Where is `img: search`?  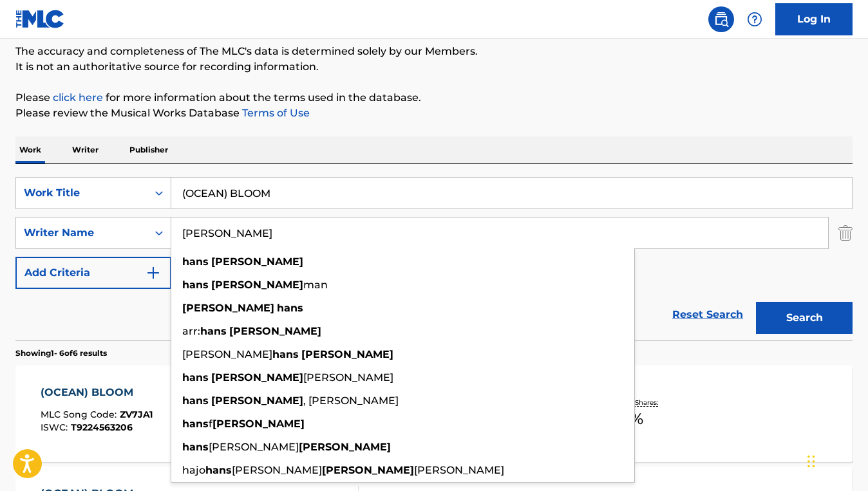
img: search is located at coordinates (721, 19).